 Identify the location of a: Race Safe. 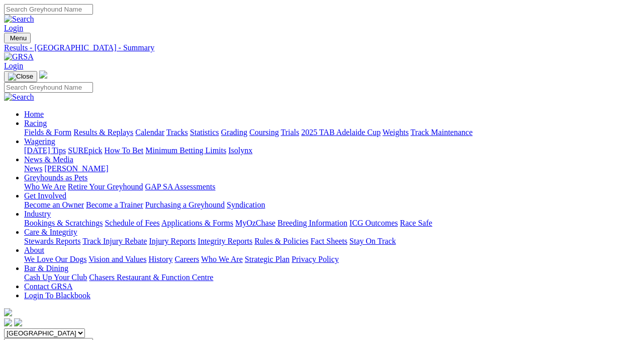
(416, 222).